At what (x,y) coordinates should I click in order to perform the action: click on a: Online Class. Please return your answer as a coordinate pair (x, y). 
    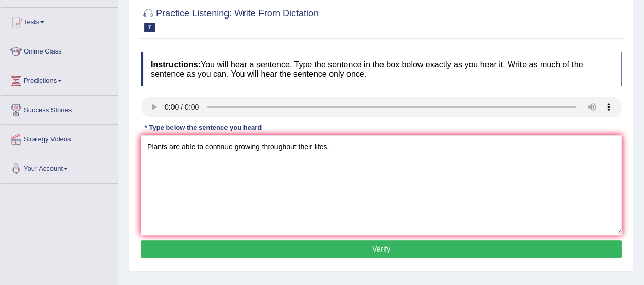
    Looking at the image, I should click on (59, 50).